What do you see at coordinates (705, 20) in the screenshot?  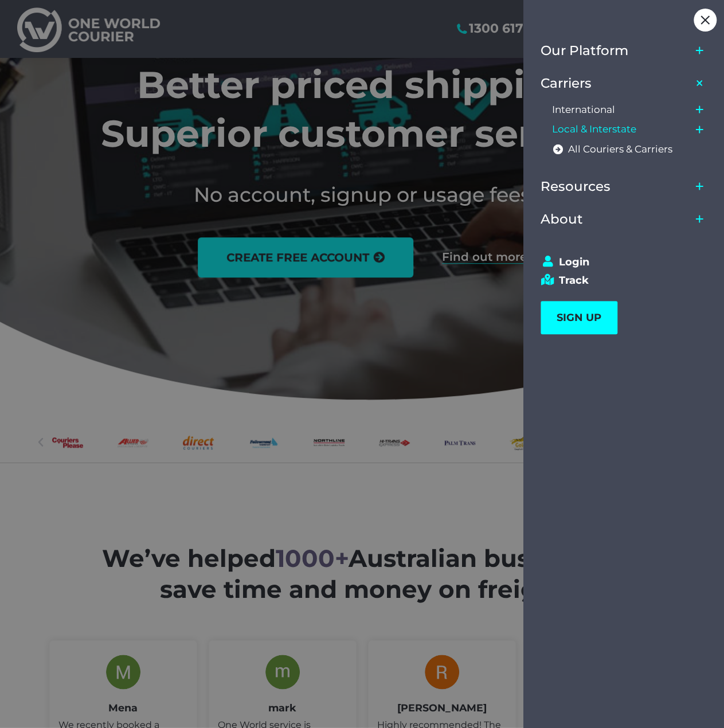 I see `div: Close` at bounding box center [705, 20].